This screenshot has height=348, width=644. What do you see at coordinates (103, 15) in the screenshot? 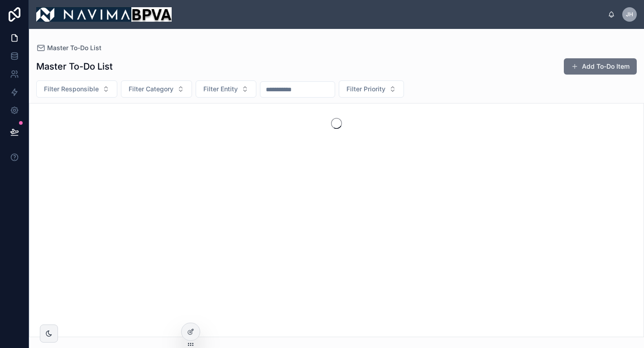
I see `img: App logo` at bounding box center [103, 15].